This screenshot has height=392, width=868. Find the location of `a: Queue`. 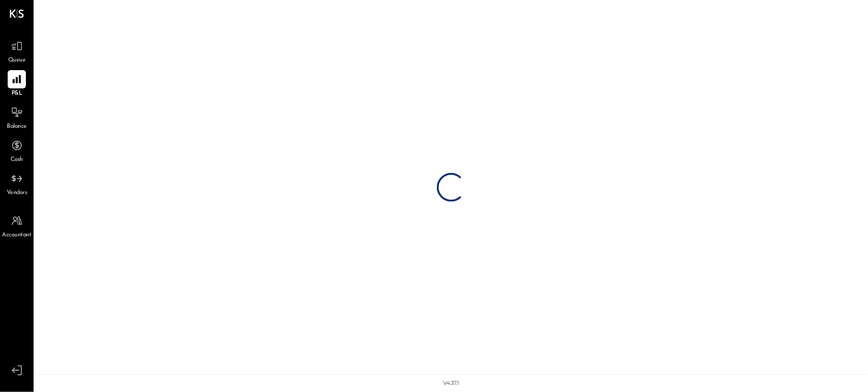

a: Queue is located at coordinates (17, 51).